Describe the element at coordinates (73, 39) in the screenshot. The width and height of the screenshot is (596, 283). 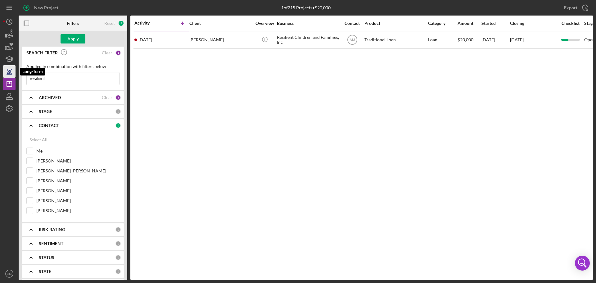
I see `button: Apply` at that location.